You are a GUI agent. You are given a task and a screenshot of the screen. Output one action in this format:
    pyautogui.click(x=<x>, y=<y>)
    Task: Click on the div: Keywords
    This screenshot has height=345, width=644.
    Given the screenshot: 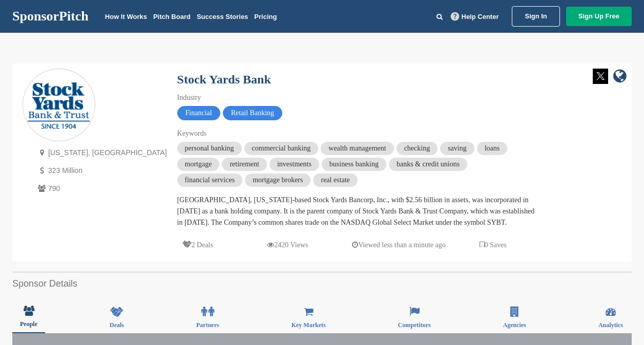 What is the action you would take?
    pyautogui.click(x=357, y=133)
    